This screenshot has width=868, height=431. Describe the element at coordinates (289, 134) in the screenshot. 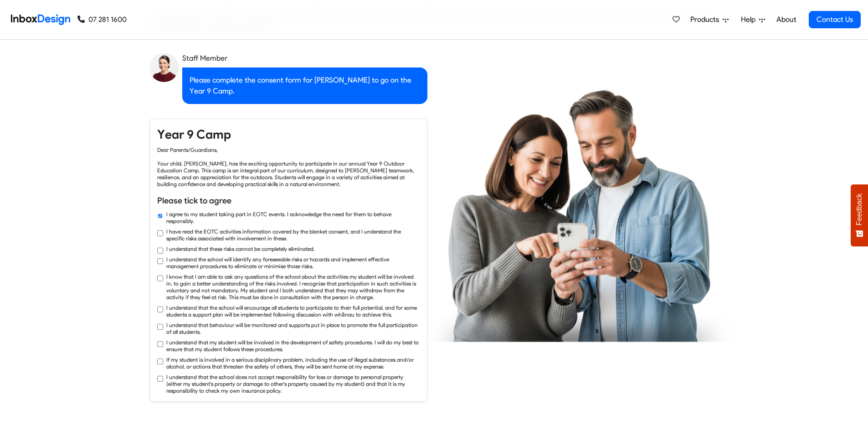

I see `h4: Year 9 Camp` at that location.